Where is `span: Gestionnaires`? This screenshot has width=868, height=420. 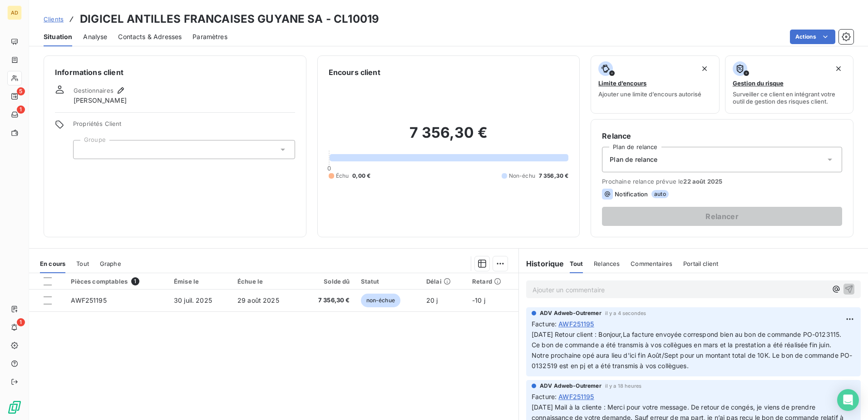 span: Gestionnaires is located at coordinates (94, 90).